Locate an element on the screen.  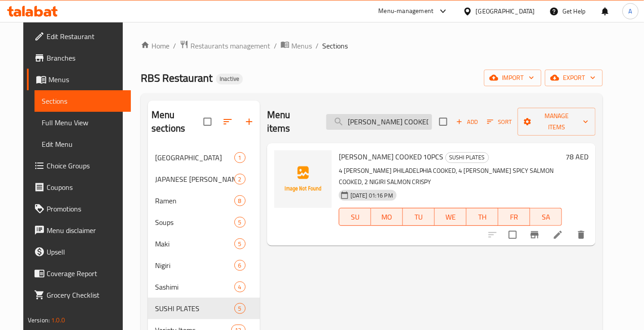
span: Add item is located at coordinates (467, 122).